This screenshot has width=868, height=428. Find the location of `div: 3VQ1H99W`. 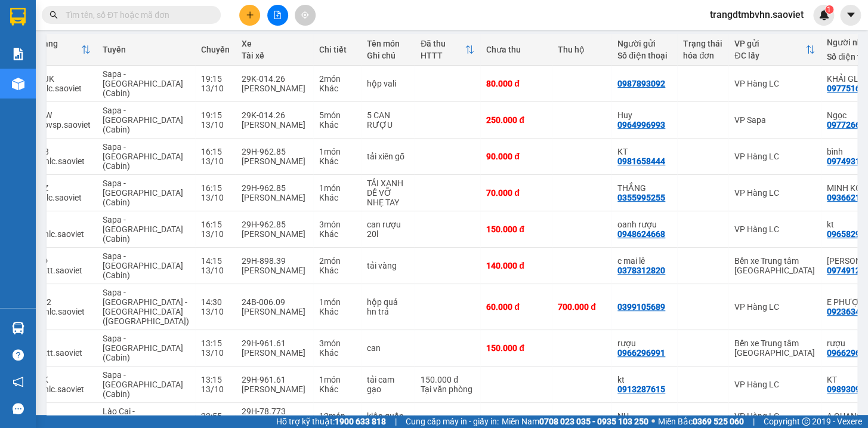

div: 3VQ1H99W is located at coordinates (50, 115).